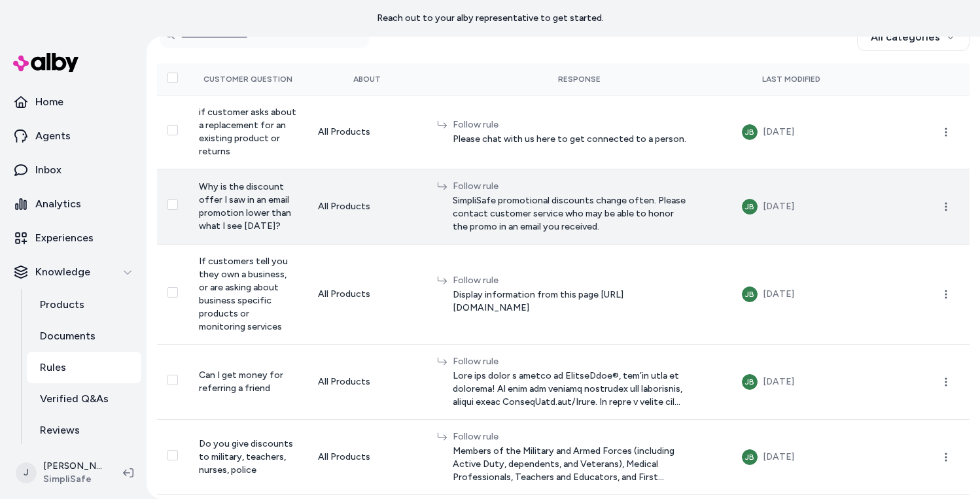 The image size is (980, 499). What do you see at coordinates (73, 102) in the screenshot?
I see `a: Home` at bounding box center [73, 102].